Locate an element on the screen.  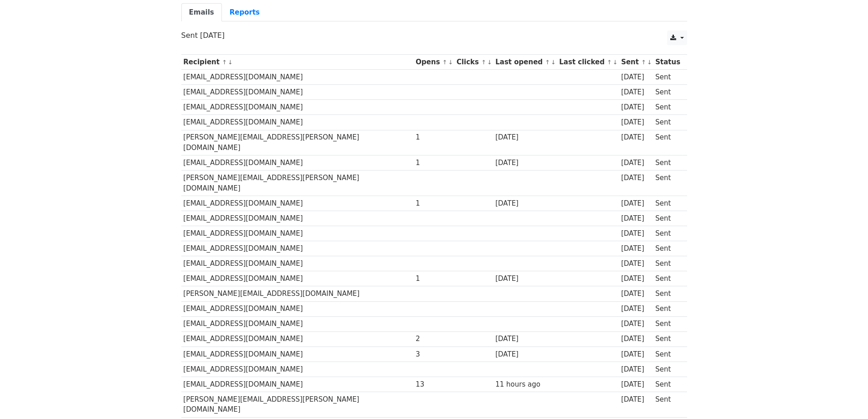
th: Status is located at coordinates (668, 61).